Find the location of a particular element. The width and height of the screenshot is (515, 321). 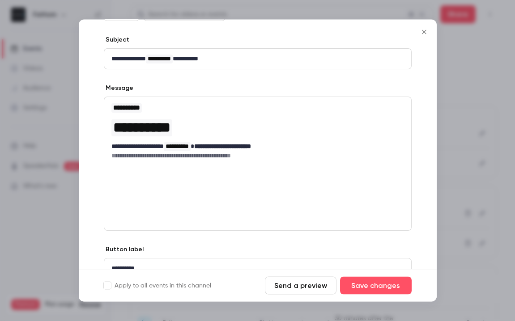

button: Send a preview is located at coordinates (301, 286).